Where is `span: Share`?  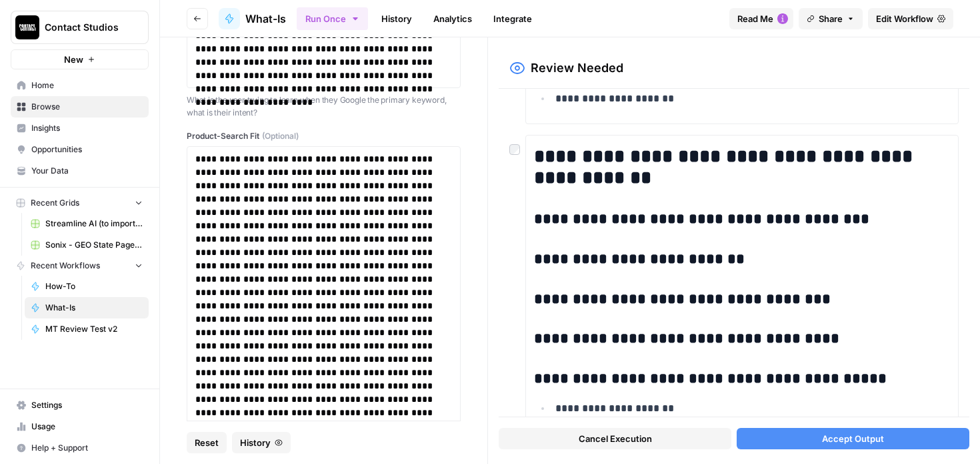 span: Share is located at coordinates (831, 19).